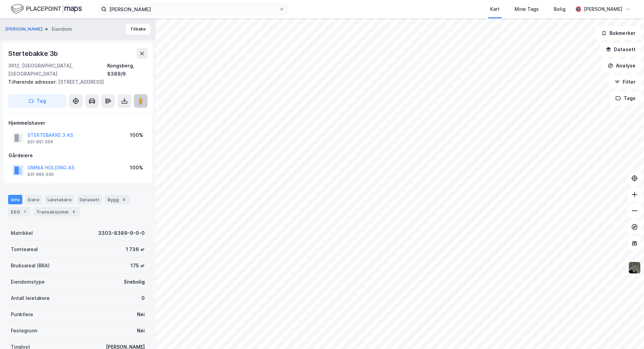 Image resolution: width=644 pixels, height=349 pixels. Describe the element at coordinates (143, 298) in the screenshot. I see `div: 0` at that location.